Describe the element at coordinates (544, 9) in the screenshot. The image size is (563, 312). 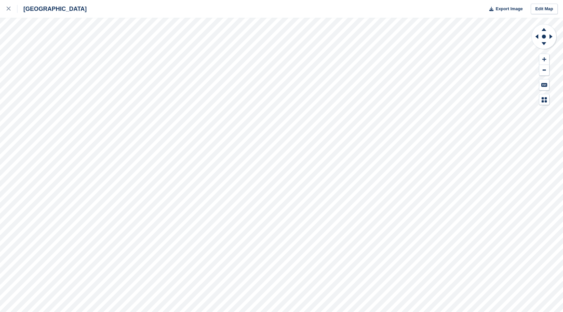
I see `a: Edit Map` at that location.